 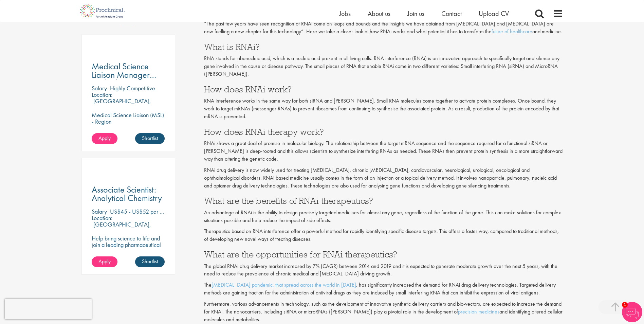 I want to click on a: Join us, so click(x=416, y=14).